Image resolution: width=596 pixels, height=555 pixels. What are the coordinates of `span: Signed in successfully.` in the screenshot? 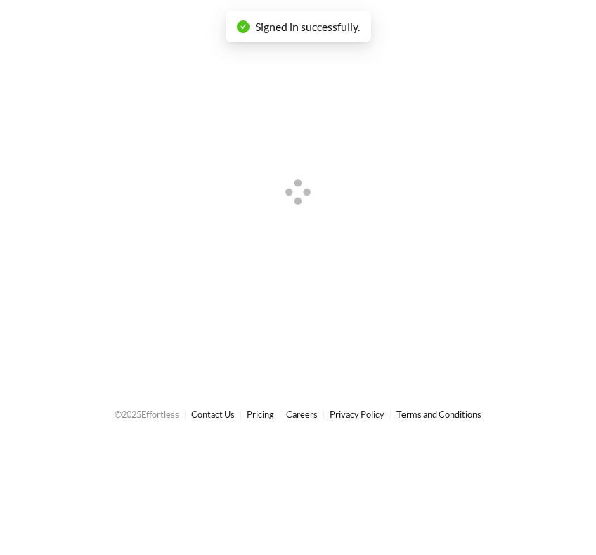 It's located at (307, 26).